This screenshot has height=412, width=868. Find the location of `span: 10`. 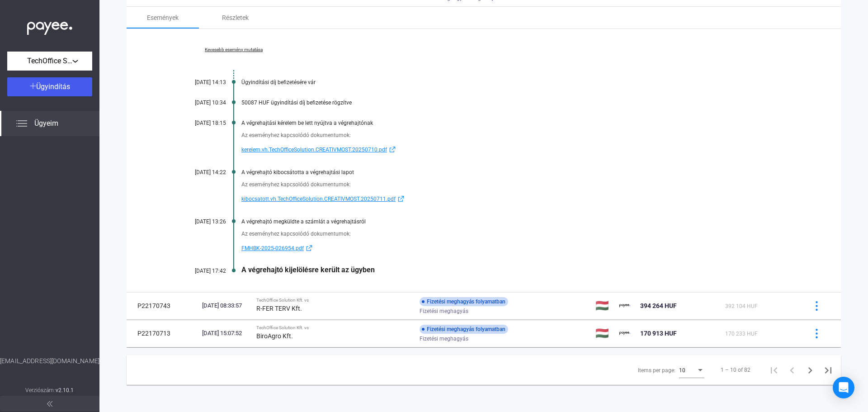

span: 10 is located at coordinates (682, 371).